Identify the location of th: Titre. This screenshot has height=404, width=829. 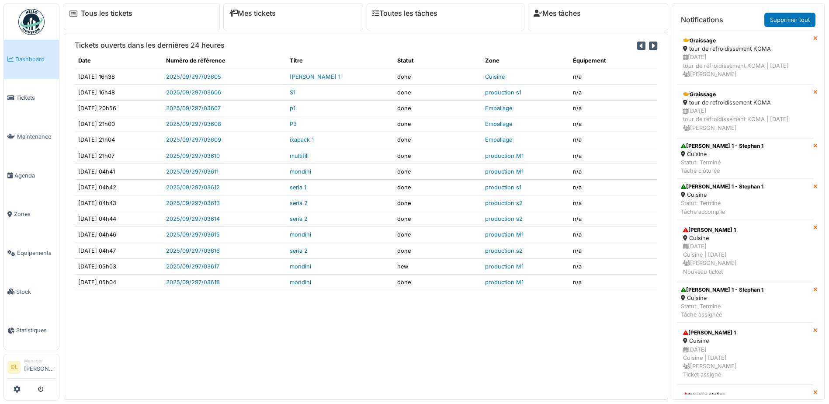
(340, 61).